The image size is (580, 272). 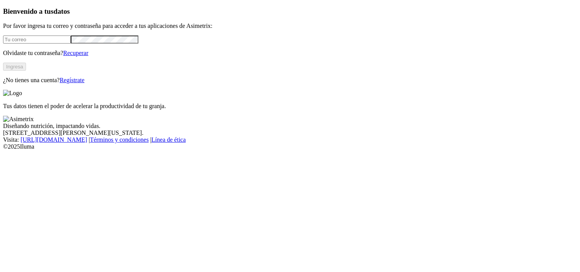 I want to click on a: Recuperar, so click(x=76, y=53).